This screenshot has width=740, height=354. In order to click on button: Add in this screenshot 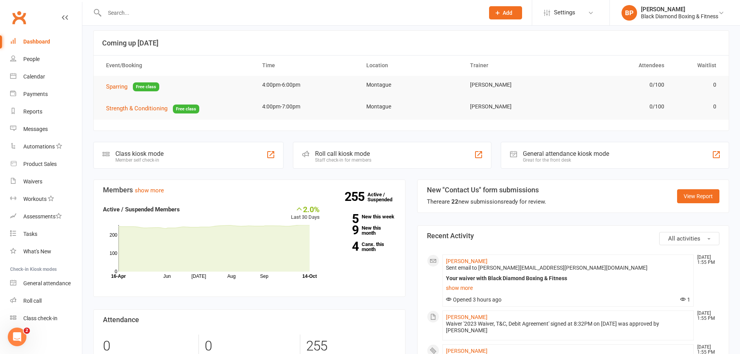, I will do `click(505, 13)`.